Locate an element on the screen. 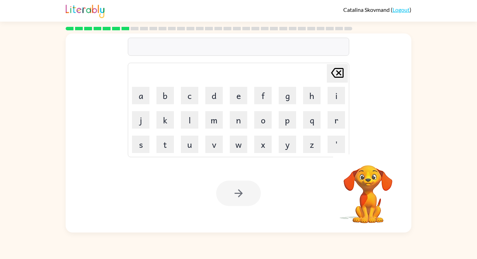 This screenshot has height=259, width=477. button: g is located at coordinates (287, 96).